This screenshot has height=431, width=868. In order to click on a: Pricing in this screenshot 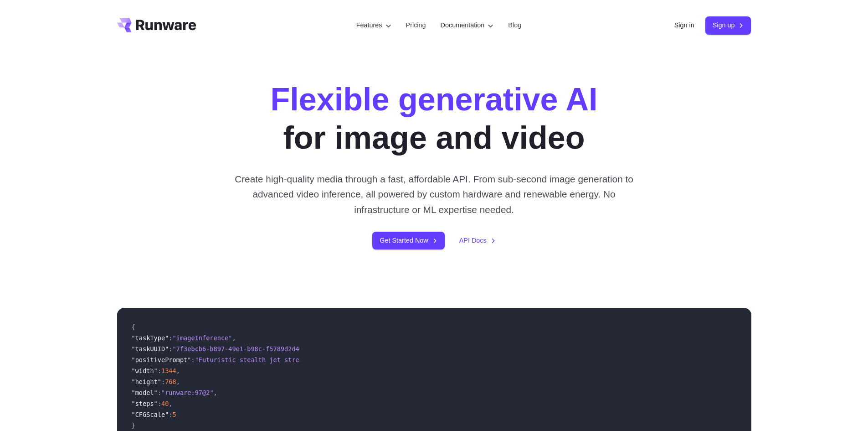, I will do `click(416, 25)`.